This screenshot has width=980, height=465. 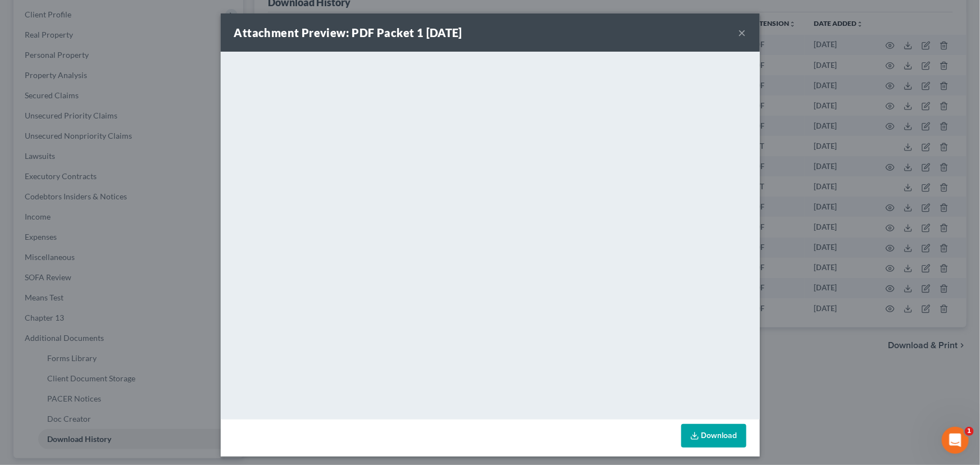 What do you see at coordinates (714, 436) in the screenshot?
I see `a: Download` at bounding box center [714, 436].